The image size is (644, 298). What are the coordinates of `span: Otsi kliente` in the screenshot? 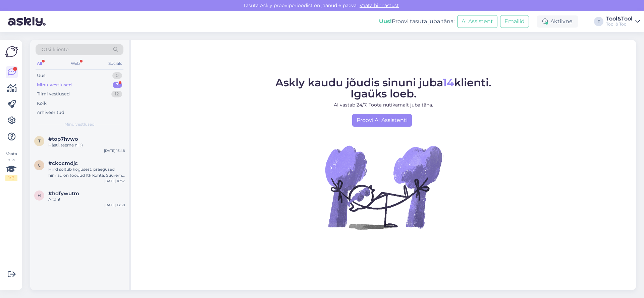 It's located at (55, 49).